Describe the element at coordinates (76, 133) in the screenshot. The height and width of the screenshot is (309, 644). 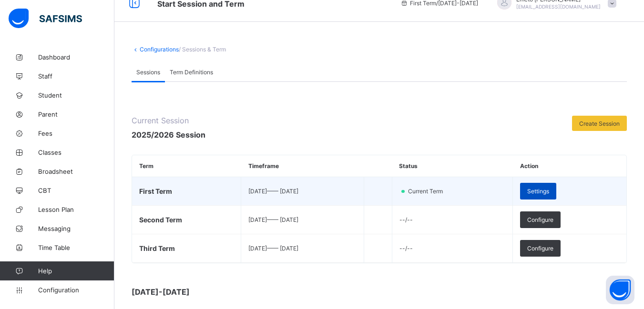
I see `span: Fees` at that location.